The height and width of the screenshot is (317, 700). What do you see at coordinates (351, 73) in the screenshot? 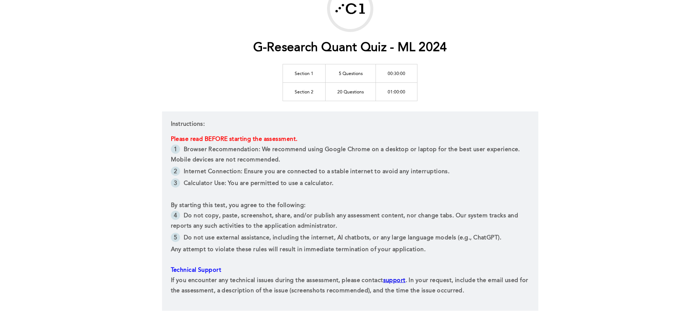
I see `td: 5 Questions` at bounding box center [351, 73].